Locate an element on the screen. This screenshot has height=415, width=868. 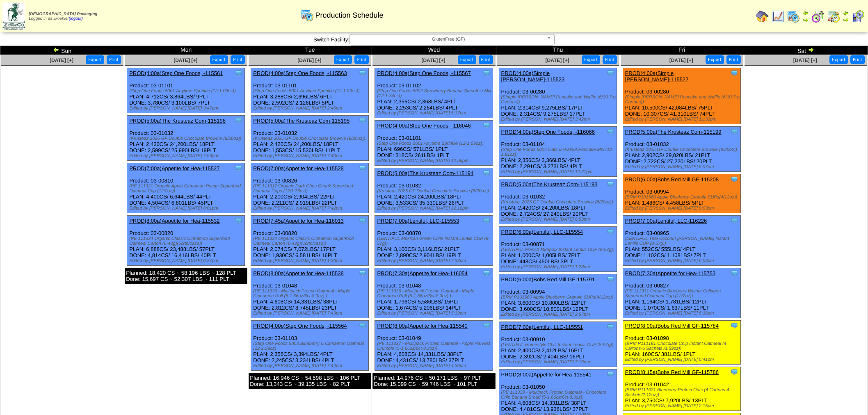
div: (LENTIFUL Mexican Green Chile Instant Lentils CUP (8-57g)) is located at coordinates (434, 241).